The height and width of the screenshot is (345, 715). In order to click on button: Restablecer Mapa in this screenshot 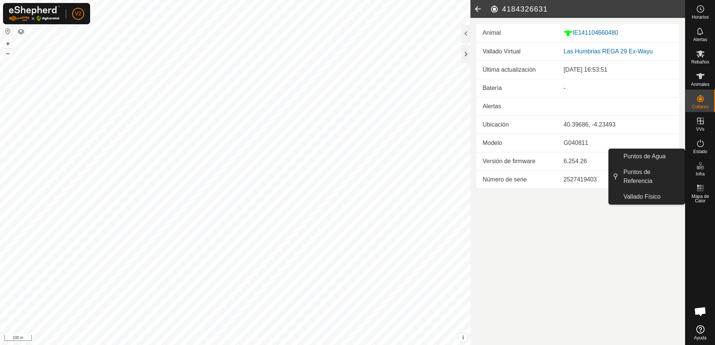, I will do `click(8, 31)`.